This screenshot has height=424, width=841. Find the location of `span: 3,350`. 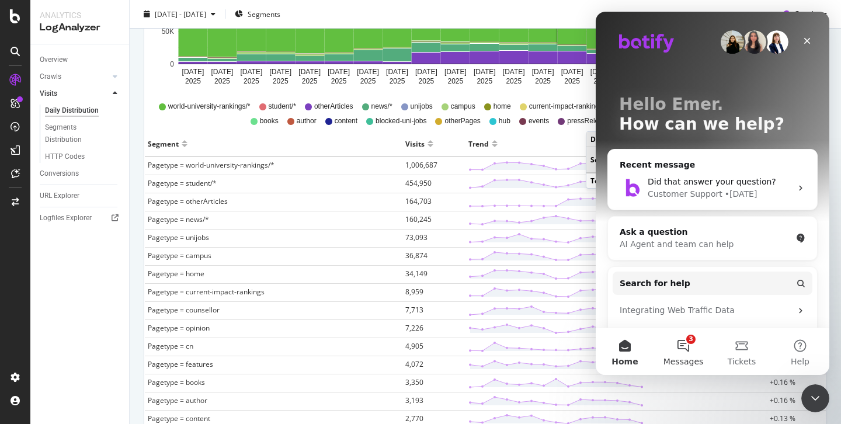

span: 3,350 is located at coordinates (414, 382).